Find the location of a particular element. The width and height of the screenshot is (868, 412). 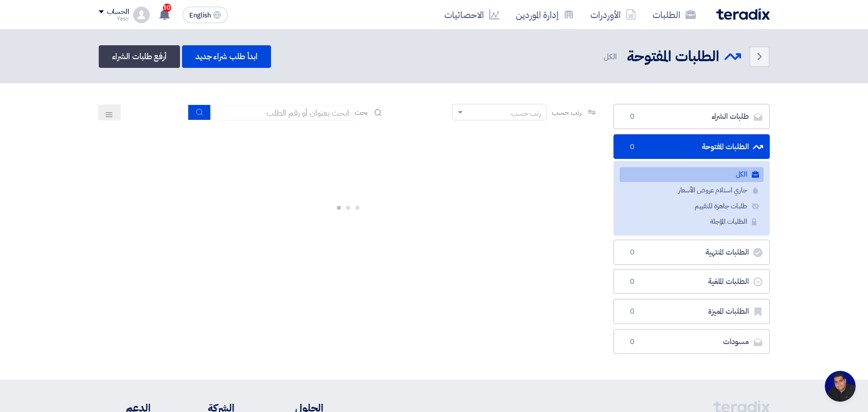

div: Open chat is located at coordinates (840, 386).